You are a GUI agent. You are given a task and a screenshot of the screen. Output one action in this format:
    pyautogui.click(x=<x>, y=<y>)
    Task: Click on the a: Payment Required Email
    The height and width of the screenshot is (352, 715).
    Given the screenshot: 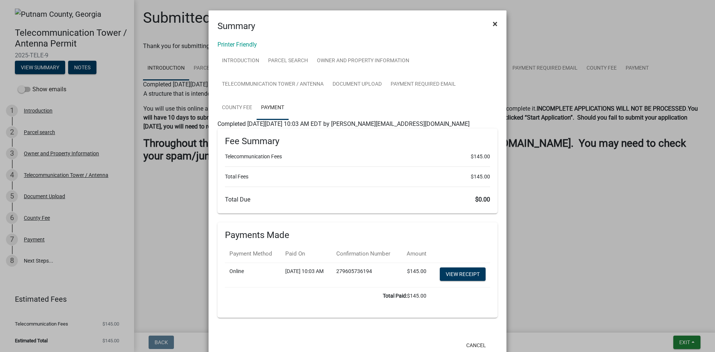 What is the action you would take?
    pyautogui.click(x=423, y=85)
    